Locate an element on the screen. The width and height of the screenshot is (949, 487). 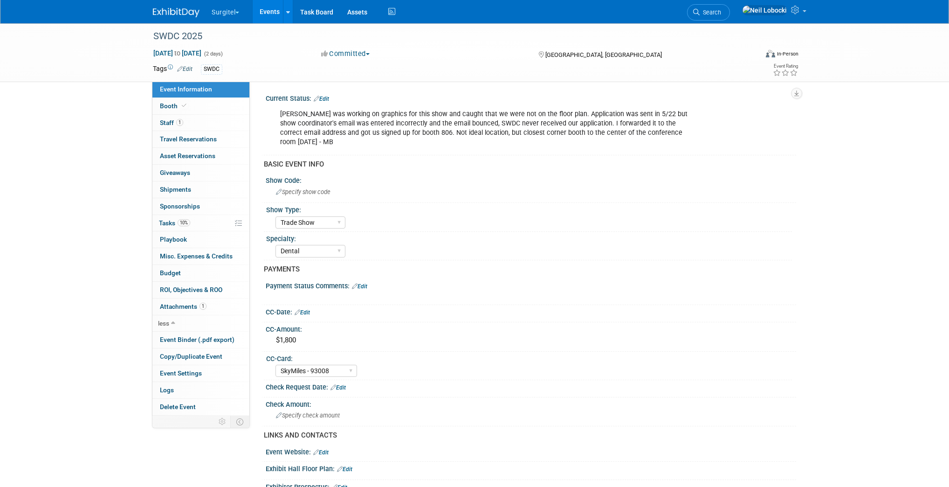
div: LINKS AND CONTACTS is located at coordinates (526, 435).